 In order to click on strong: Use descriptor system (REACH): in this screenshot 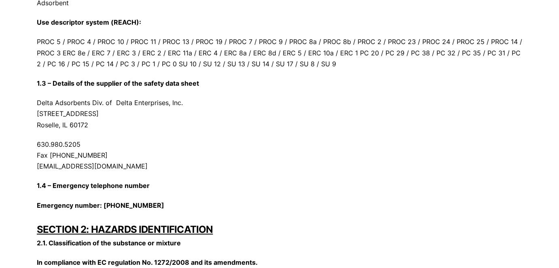, I will do `click(89, 22)`.